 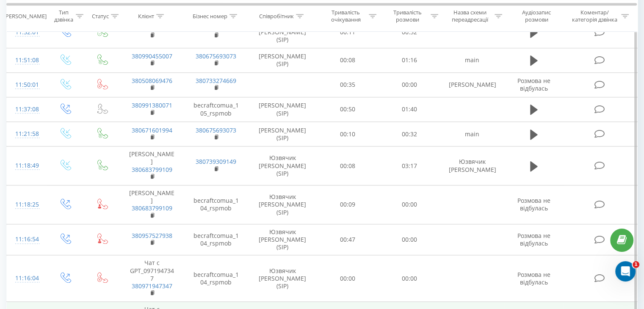 I want to click on div: 11:18:25, so click(x=26, y=205).